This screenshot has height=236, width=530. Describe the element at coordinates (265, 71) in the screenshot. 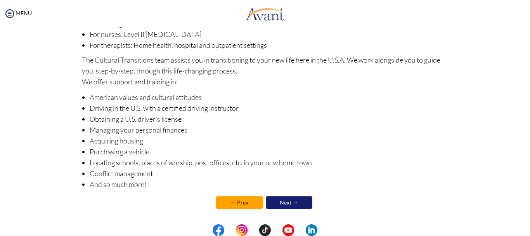

I see `p: The Cultural Transitions team assists you in transitioning to your new life here in the U.S.A. We...` at that location.